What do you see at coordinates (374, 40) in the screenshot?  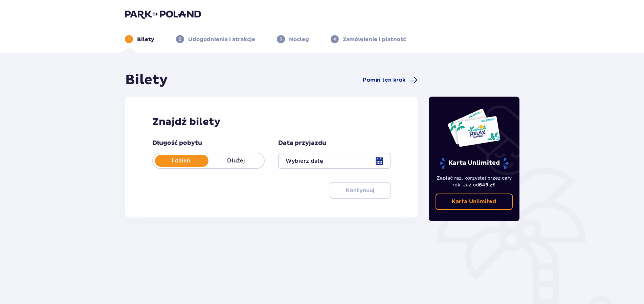 I see `p: Zamówienie i płatność` at bounding box center [374, 40].